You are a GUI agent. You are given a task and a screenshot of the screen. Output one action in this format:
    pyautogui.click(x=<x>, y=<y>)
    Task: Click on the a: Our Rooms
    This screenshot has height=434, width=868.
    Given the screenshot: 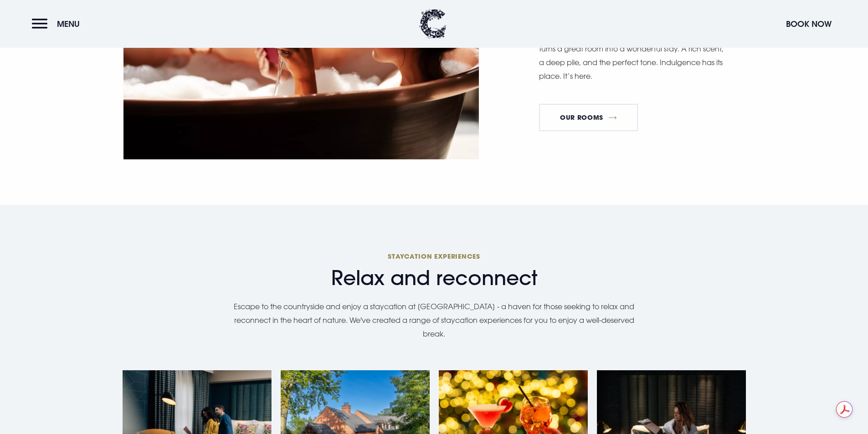 What is the action you would take?
    pyautogui.click(x=588, y=117)
    